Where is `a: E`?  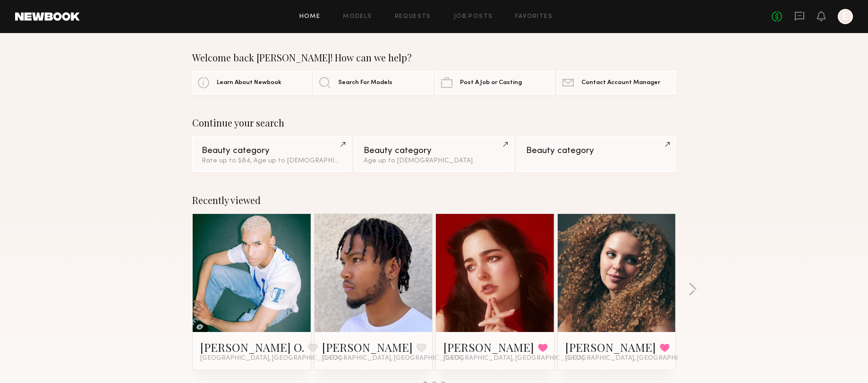 a: E is located at coordinates (845, 17).